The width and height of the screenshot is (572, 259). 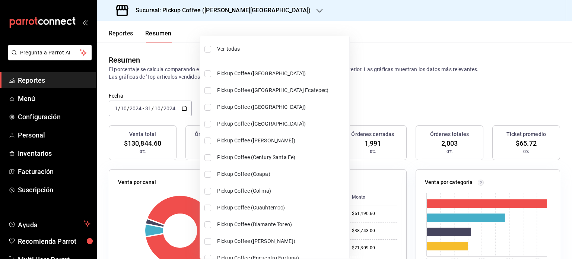 I want to click on span: Pickup Coffee (Century Santa Fe), so click(x=281, y=157).